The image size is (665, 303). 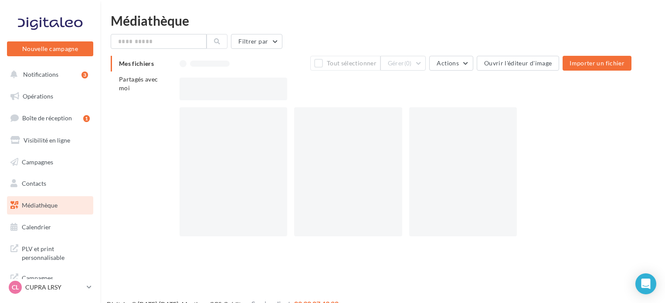 I want to click on a: Campagnes, so click(x=50, y=162).